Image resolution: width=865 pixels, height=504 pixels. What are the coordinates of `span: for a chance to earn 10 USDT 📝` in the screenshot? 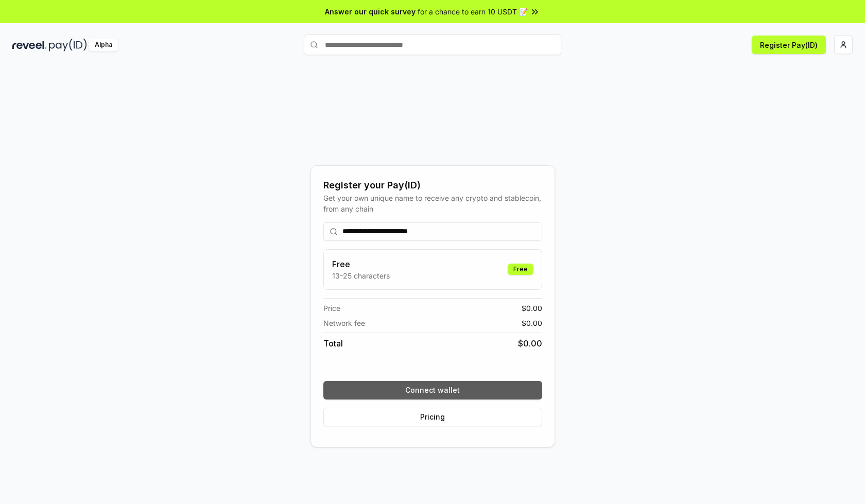 It's located at (472, 11).